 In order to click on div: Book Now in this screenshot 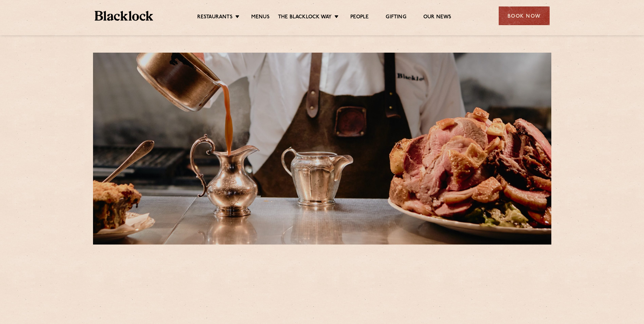, I will do `click(524, 16)`.